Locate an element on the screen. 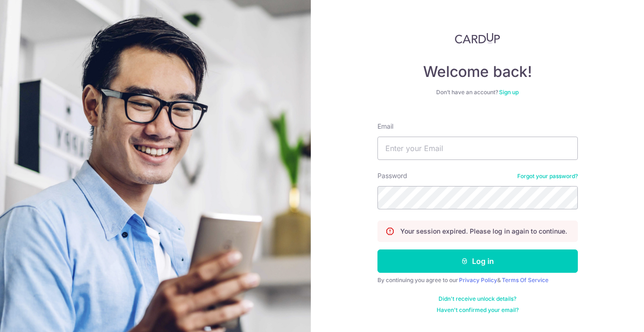 This screenshot has height=332, width=644. div: By continuing you agree to our & is located at coordinates (478, 280).